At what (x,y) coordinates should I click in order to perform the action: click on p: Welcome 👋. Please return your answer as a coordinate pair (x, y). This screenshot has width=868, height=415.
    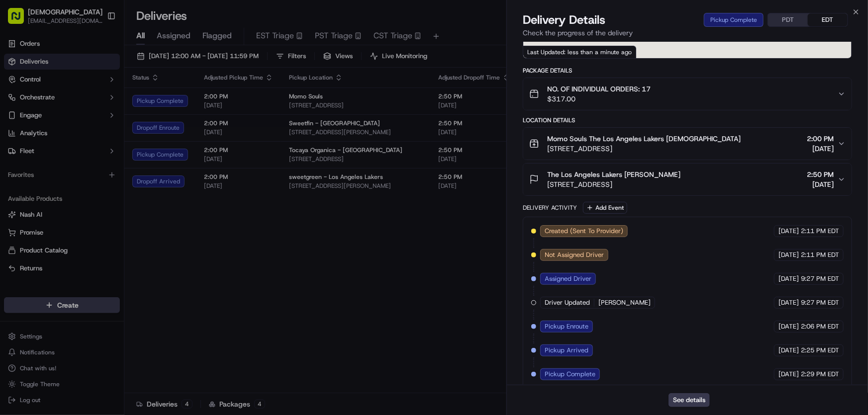
    Looking at the image, I should click on (96, 48).